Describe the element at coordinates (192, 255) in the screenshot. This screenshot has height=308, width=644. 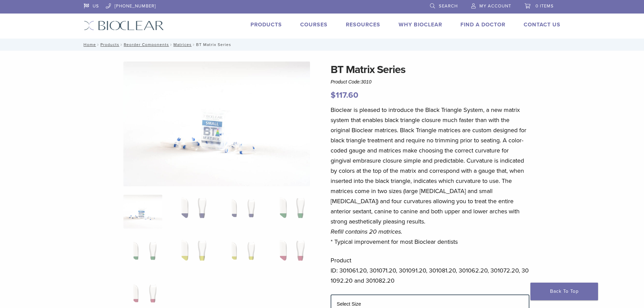
I see `img: BT Matrix Series - Image 6` at that location.